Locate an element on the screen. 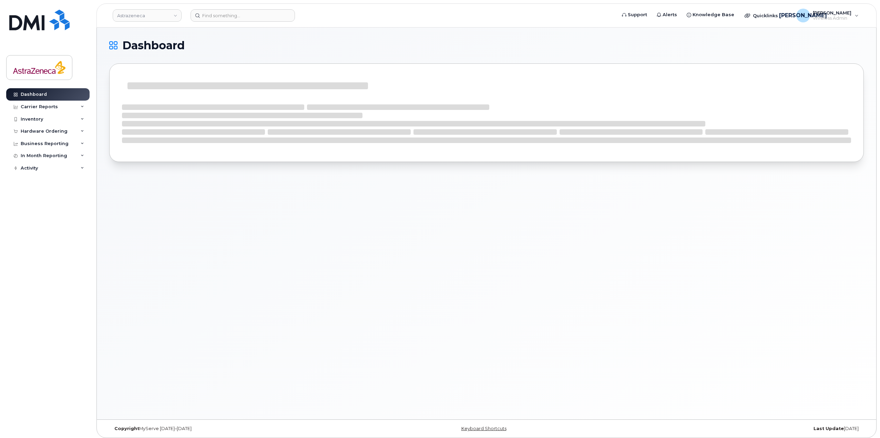 The height and width of the screenshot is (438, 880). strong: Copyright is located at coordinates (127, 428).